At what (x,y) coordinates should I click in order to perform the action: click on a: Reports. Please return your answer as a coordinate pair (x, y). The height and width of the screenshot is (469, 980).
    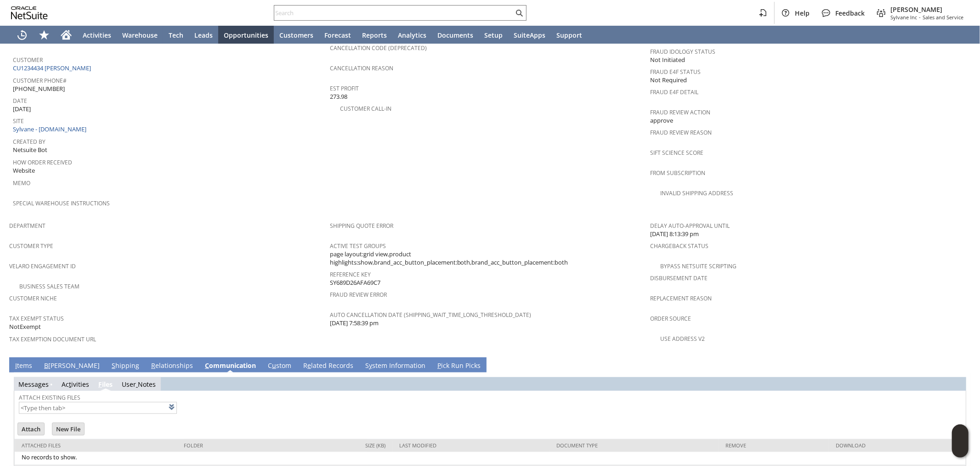
    Looking at the image, I should click on (374, 35).